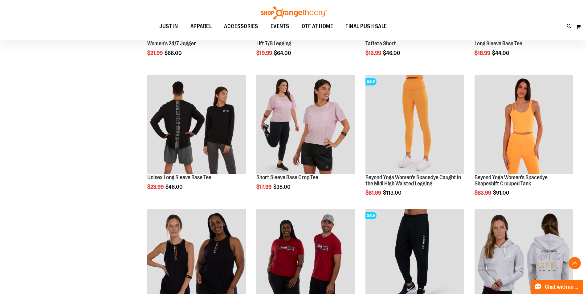 The image size is (587, 294). What do you see at coordinates (575, 263) in the screenshot?
I see `button: Back To Top` at bounding box center [575, 263].